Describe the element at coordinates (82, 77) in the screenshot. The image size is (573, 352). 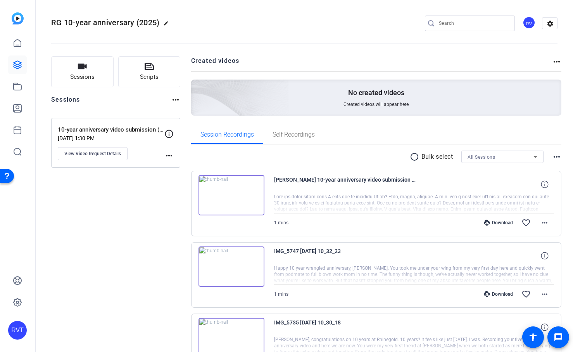
I see `span: Sessions` at that location.